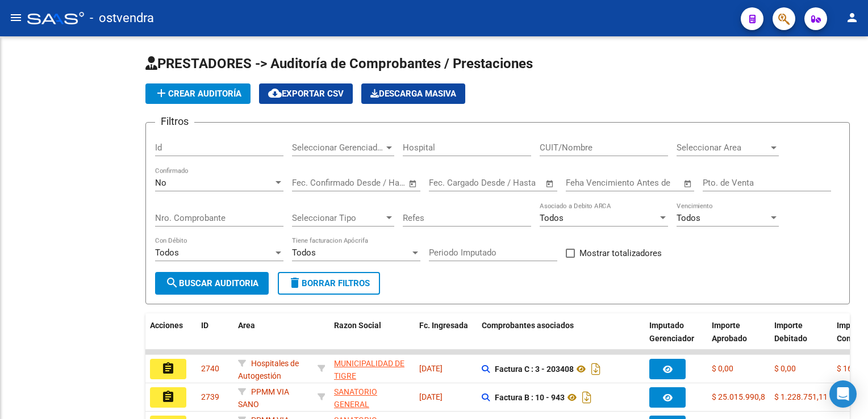 The width and height of the screenshot is (868, 419). What do you see at coordinates (171, 338) in the screenshot?
I see `datatable-header-cell: Acciones` at bounding box center [171, 338].